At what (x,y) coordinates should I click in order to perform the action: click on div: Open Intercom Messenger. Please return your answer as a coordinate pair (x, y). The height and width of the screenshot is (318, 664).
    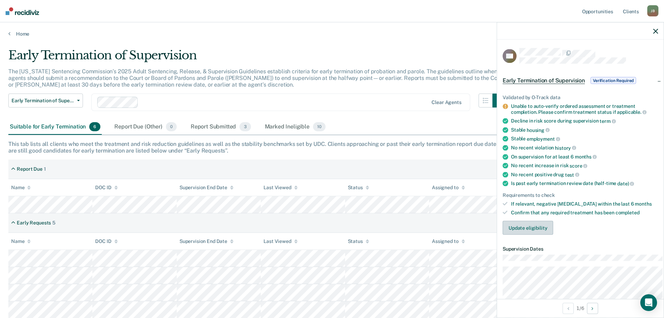
    Looking at the image, I should click on (649, 302).